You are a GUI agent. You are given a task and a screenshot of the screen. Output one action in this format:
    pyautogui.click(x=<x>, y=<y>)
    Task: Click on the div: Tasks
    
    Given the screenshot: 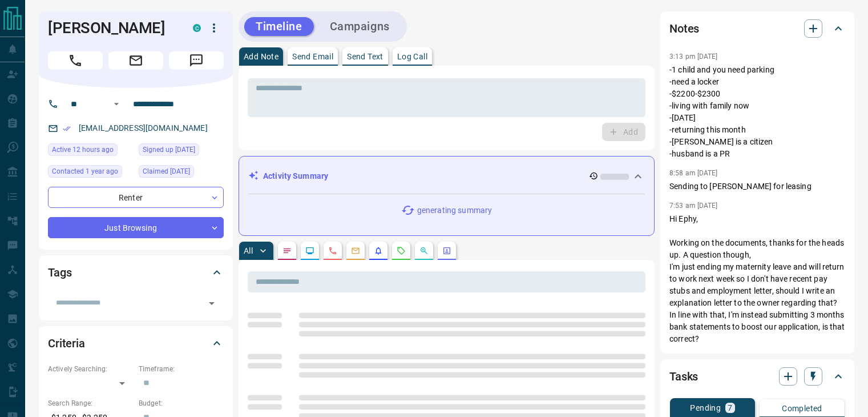 What is the action you would take?
    pyautogui.click(x=757, y=376)
    